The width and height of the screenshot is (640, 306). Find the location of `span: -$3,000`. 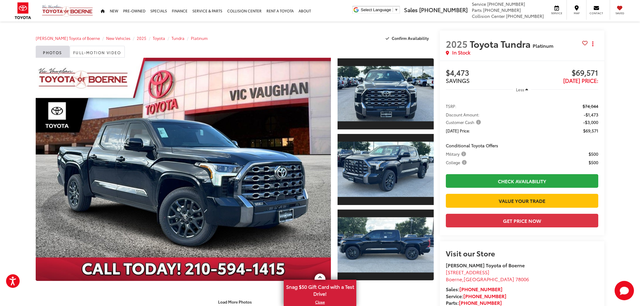

span: -$3,000 is located at coordinates (590, 122).